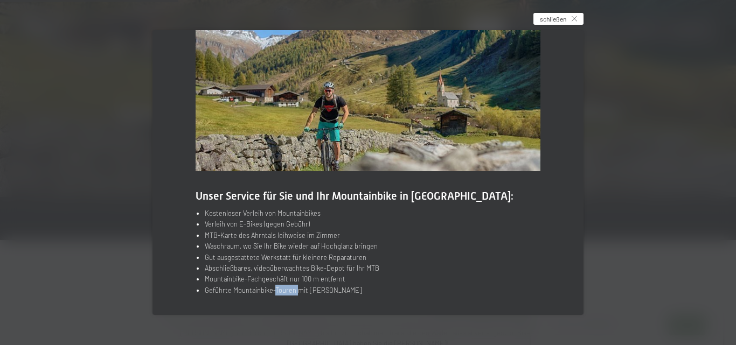  I want to click on li: Kostenloser Verleih von Mountainbikes, so click(372, 213).